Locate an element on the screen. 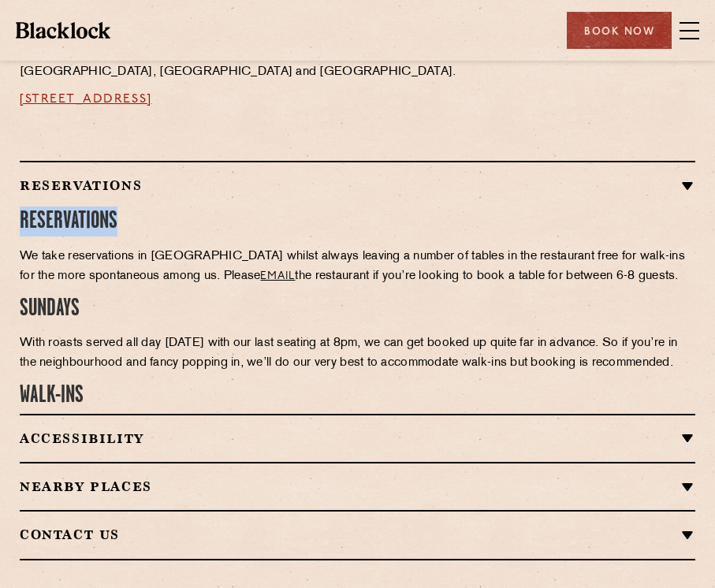 The height and width of the screenshot is (588, 715). h2: Nearby Places is located at coordinates (357, 486).